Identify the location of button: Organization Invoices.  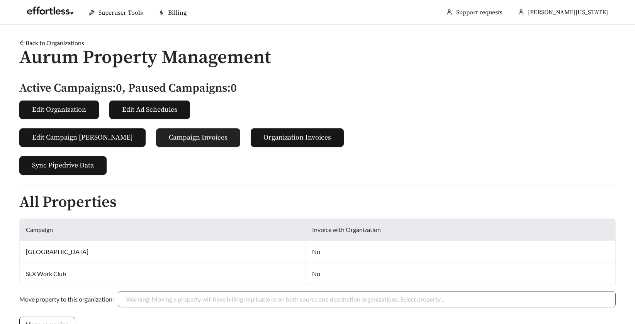
(297, 138).